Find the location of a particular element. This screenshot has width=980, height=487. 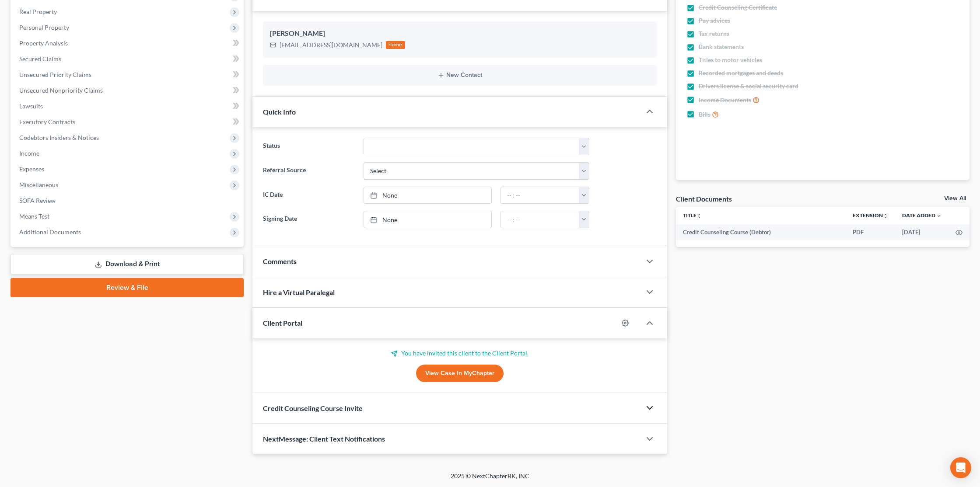

a: Unsecured Priority Claims is located at coordinates (128, 75).